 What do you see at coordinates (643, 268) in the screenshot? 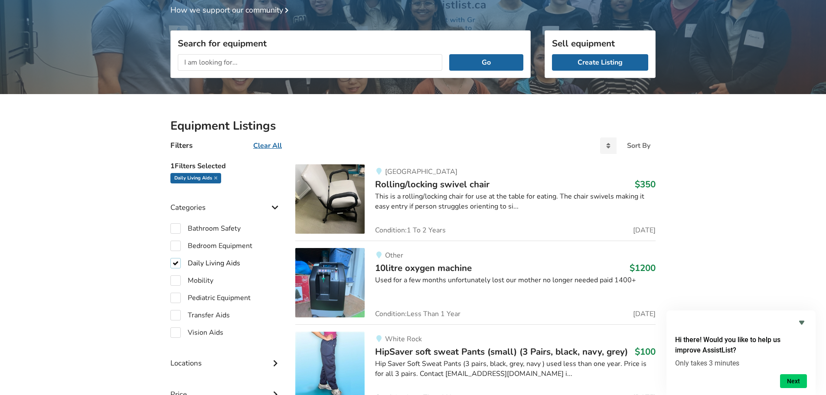
I see `h3: $1200` at bounding box center [643, 268].